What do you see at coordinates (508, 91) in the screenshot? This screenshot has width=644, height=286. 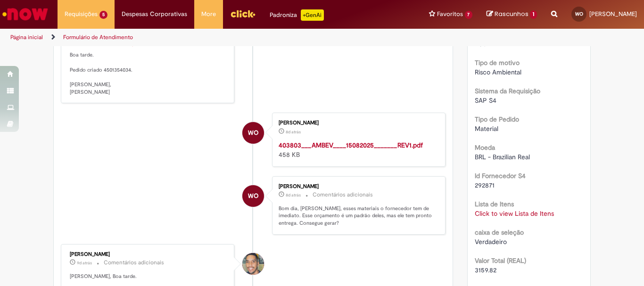 I see `b: Sistema da Requisição` at bounding box center [508, 91].